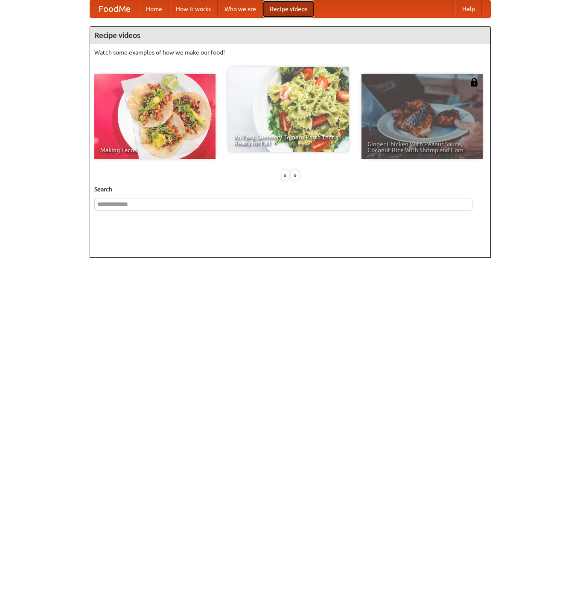  Describe the element at coordinates (290, 189) in the screenshot. I see `h5: Search` at that location.